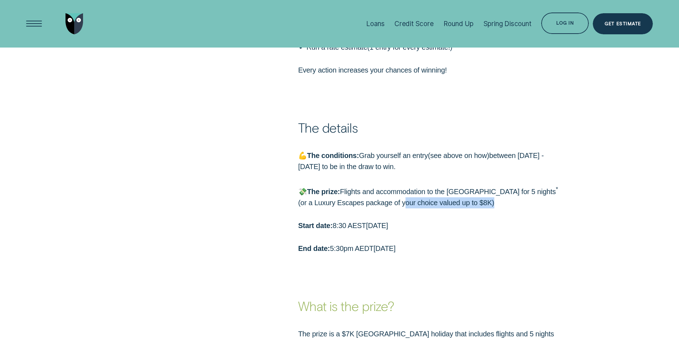  What do you see at coordinates (459, 24) in the screenshot?
I see `div: Round Up` at bounding box center [459, 24].